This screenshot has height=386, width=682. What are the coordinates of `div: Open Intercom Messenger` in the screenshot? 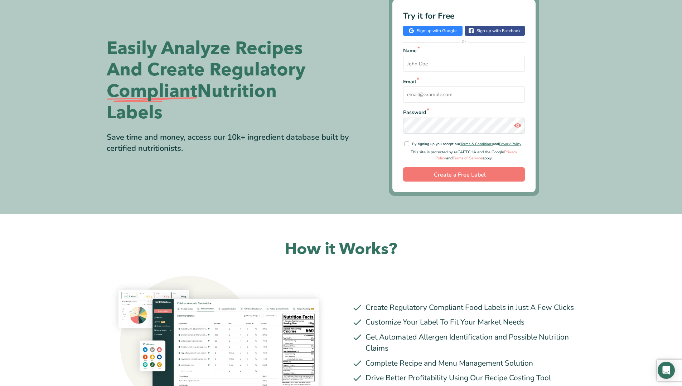 It's located at (666, 371).